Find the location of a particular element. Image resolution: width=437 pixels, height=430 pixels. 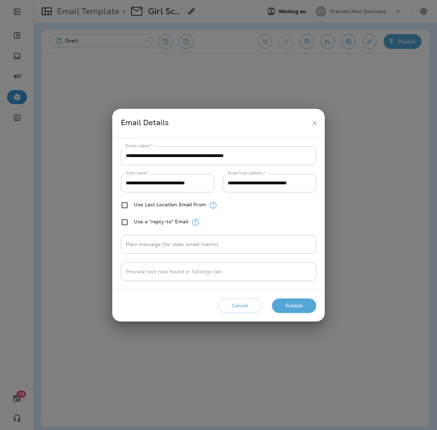

button: close is located at coordinates (315, 123).